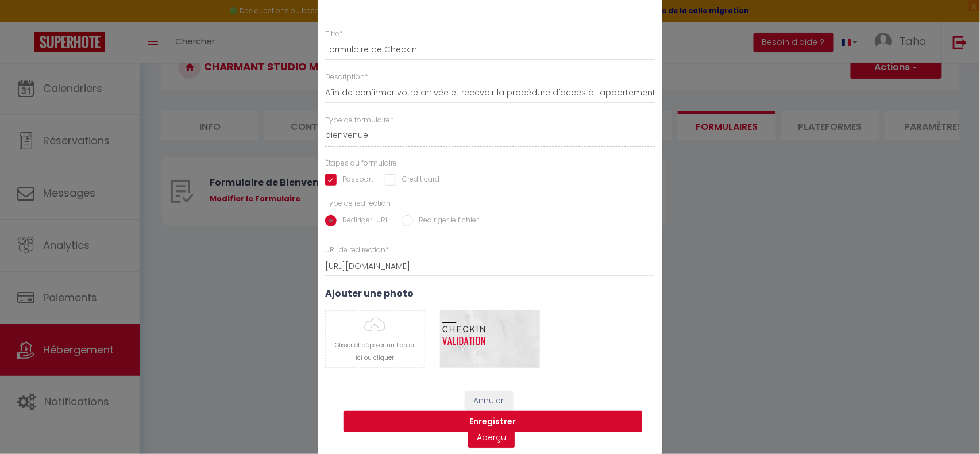 Image resolution: width=980 pixels, height=454 pixels. Describe the element at coordinates (359, 120) in the screenshot. I see `label: Type de formulaire` at that location.